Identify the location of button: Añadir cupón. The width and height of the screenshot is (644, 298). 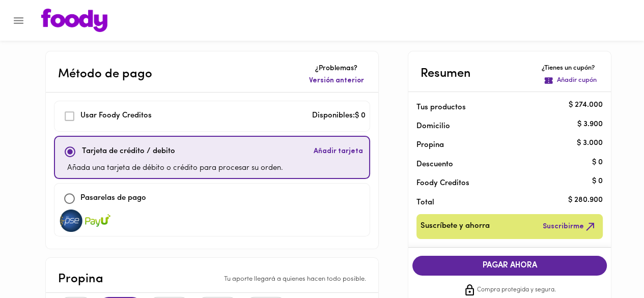
(571, 80).